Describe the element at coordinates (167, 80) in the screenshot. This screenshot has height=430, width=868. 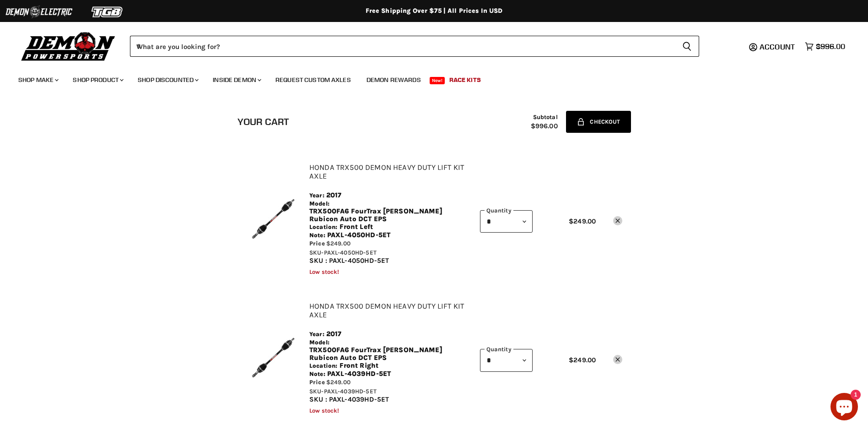
I see `a: Shop Discounted` at that location.